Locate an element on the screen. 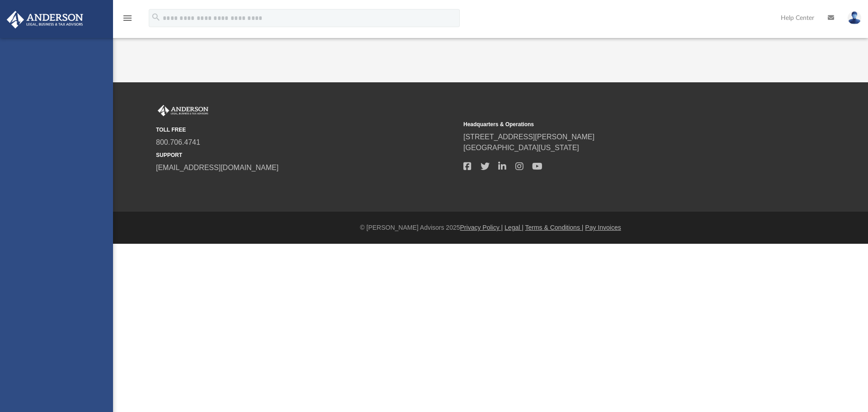 The image size is (868, 412). a: Privacy Policy | is located at coordinates (481, 228).